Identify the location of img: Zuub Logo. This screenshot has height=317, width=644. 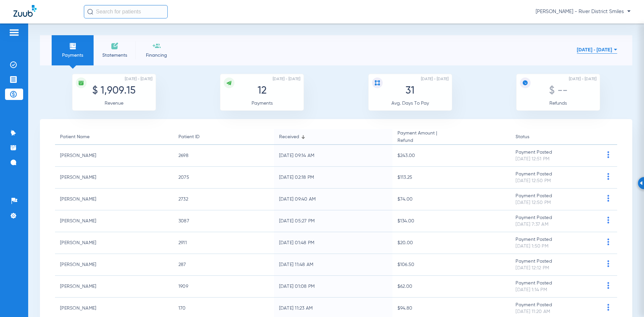
(25, 11).